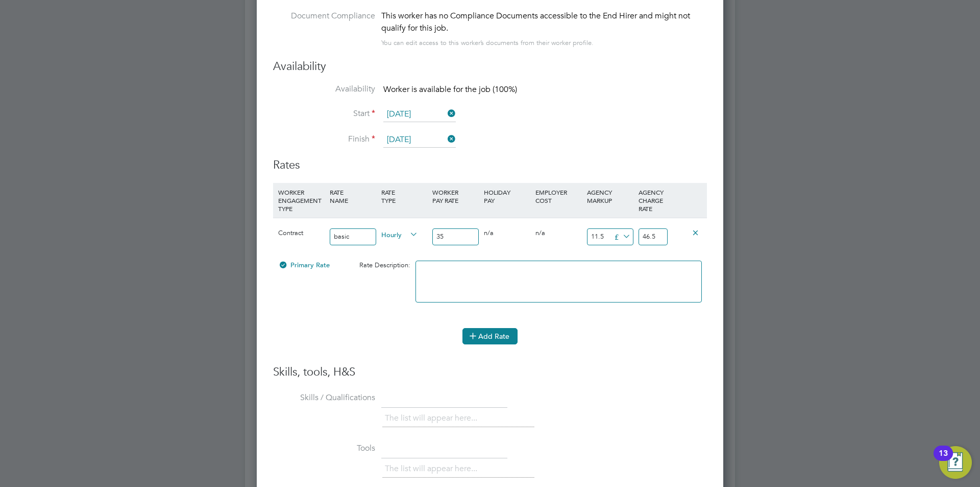  What do you see at coordinates (544, 22) in the screenshot?
I see `div: This worker has no Compliance Documents accessible to the End Hirer and might not qualify for thi...` at bounding box center [544, 22].